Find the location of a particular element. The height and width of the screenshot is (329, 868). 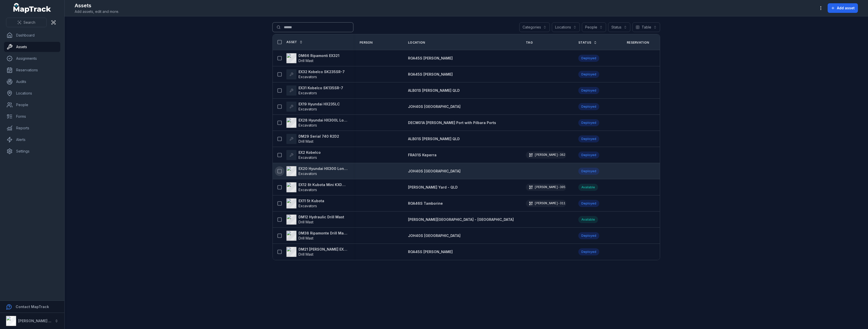

button: People is located at coordinates (594, 27).